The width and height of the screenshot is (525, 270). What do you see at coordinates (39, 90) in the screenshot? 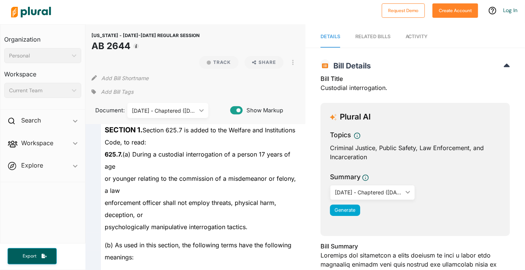
I see `div: Current Team` at bounding box center [39, 90].